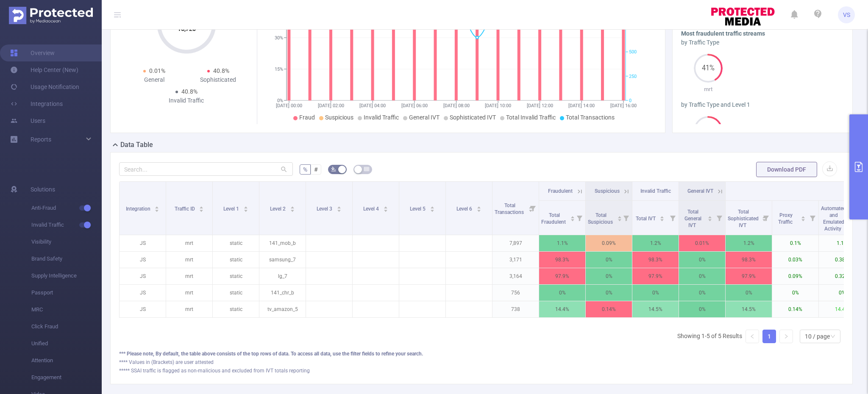 This screenshot has height=394, width=868. Describe the element at coordinates (515, 277) in the screenshot. I see `p: 3,164` at that location.